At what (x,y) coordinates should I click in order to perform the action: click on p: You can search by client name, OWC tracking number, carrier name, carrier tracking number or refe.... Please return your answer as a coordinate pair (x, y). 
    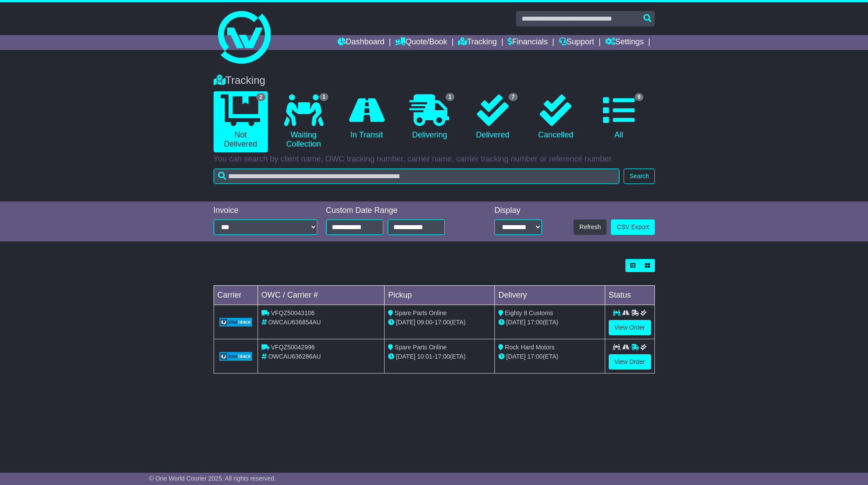
    Looking at the image, I should click on (434, 159).